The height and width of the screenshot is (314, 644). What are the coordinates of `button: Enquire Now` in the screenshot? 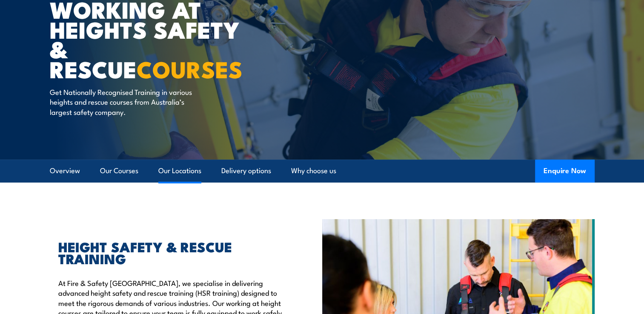 It's located at (565, 171).